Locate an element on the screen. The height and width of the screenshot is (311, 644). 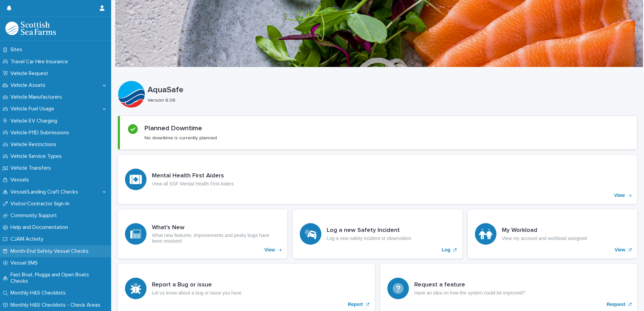
img: bPIBxiqnSb2ggTQWdOVV is located at coordinates (31, 28).